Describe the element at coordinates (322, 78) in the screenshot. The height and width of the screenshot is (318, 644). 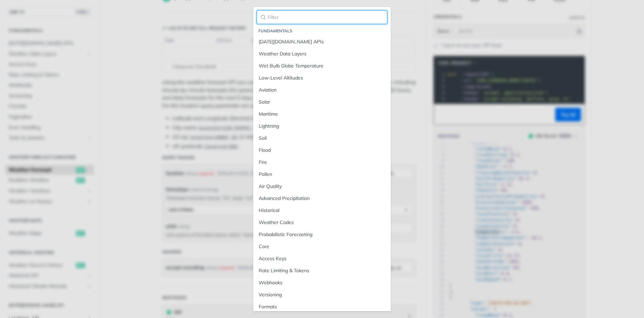
I see `a: Low-Level Altitudes` at that location.